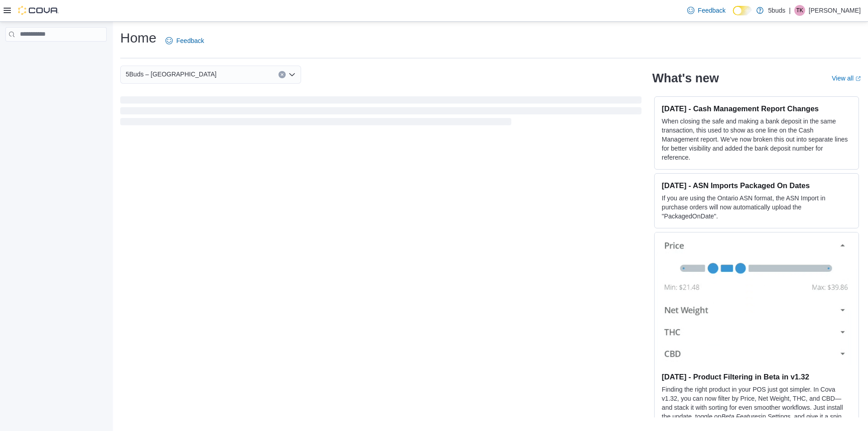 The image size is (868, 431). Describe the element at coordinates (847, 78) in the screenshot. I see `a: View allExternal link` at that location.